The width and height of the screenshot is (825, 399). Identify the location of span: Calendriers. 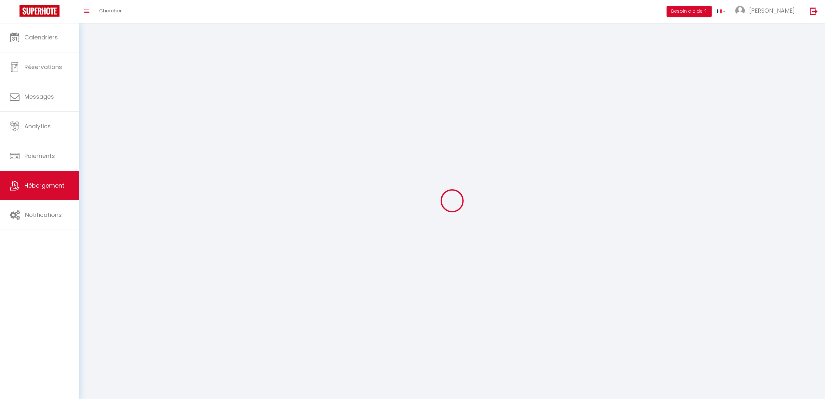
(41, 37).